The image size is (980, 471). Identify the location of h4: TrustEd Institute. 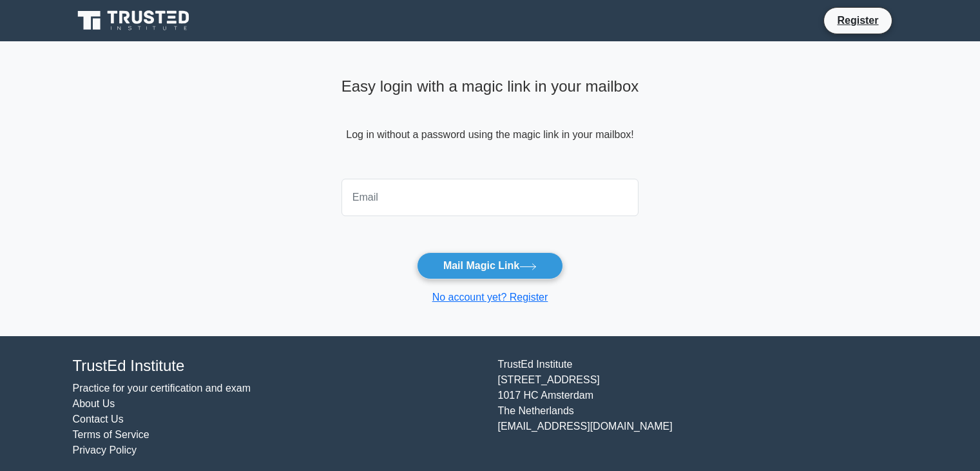
(278, 365).